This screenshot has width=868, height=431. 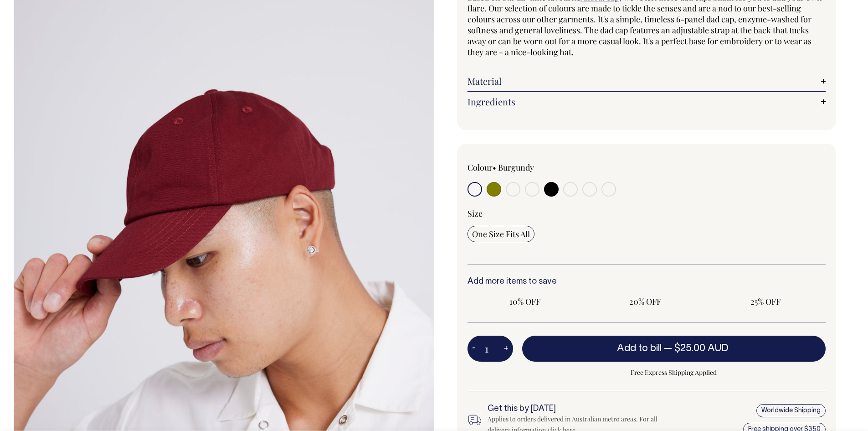 What do you see at coordinates (501, 234) in the screenshot?
I see `input: One Size Fits All` at bounding box center [501, 234].